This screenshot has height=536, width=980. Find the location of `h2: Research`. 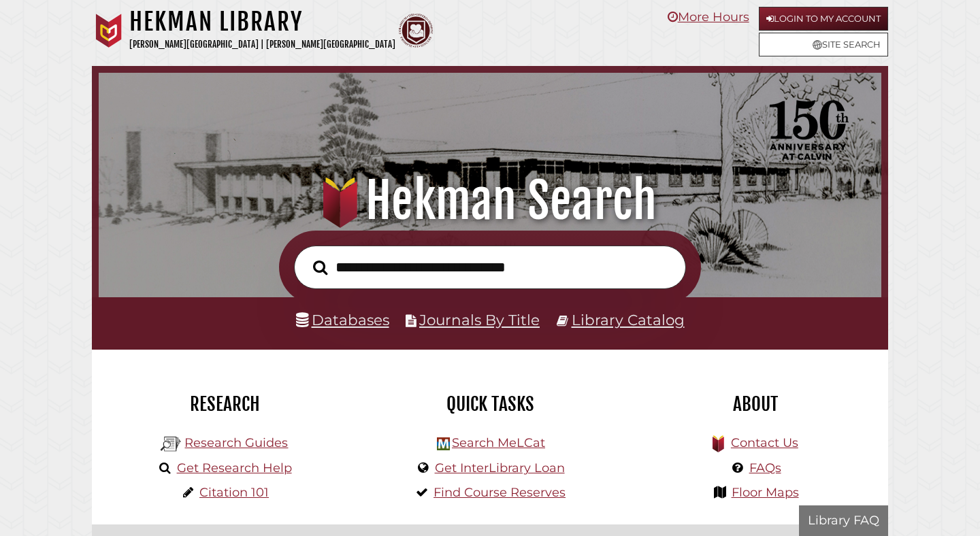

h2: Research is located at coordinates (224, 404).